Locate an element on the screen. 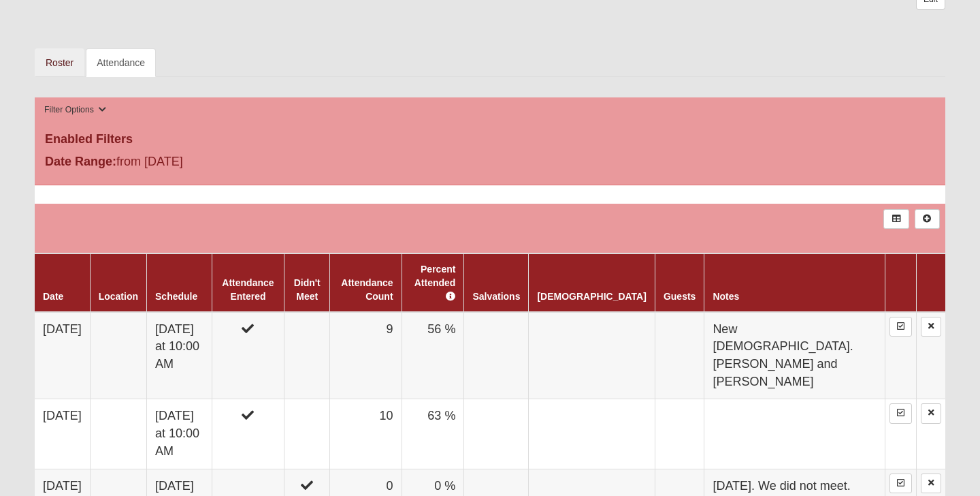 This screenshot has width=980, height=496. button: Filter Options is located at coordinates (75, 110).